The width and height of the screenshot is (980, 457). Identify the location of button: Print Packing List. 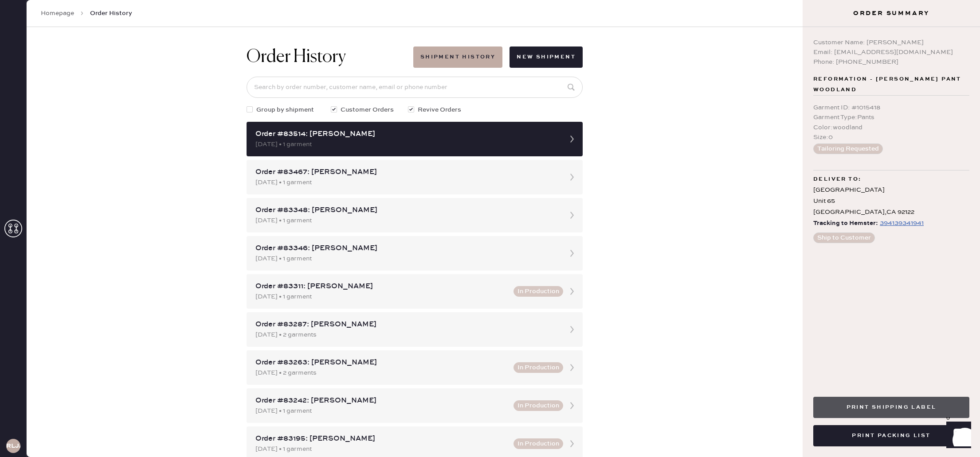
(891, 436).